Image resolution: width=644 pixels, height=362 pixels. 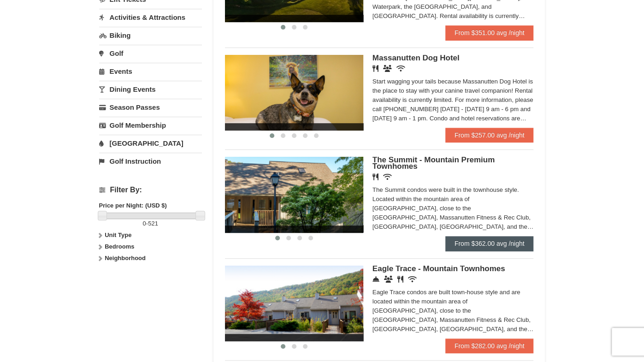 What do you see at coordinates (489, 135) in the screenshot?
I see `a: From $257.00 avg /night` at bounding box center [489, 135].